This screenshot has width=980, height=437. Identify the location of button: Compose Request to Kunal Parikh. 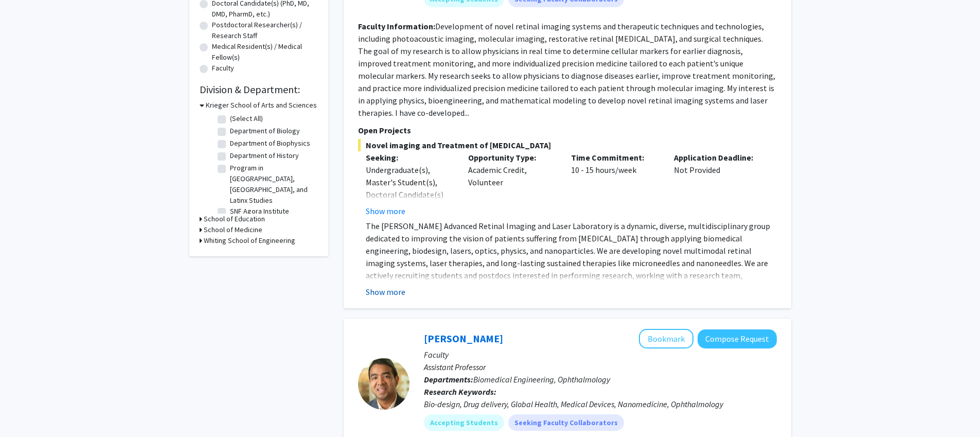
(738, 339).